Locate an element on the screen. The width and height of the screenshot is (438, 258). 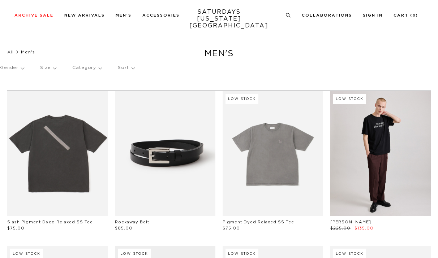
span: $225.00 is located at coordinates (340, 228).